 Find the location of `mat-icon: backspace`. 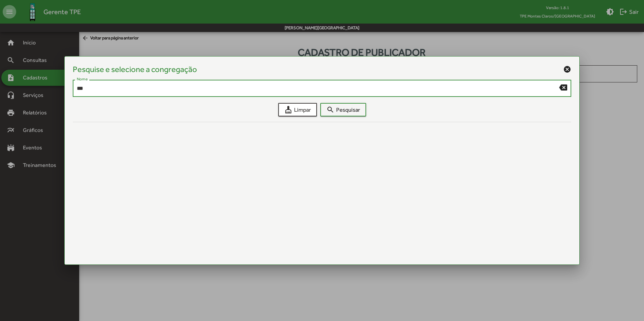

mat-icon: backspace is located at coordinates (563, 87).